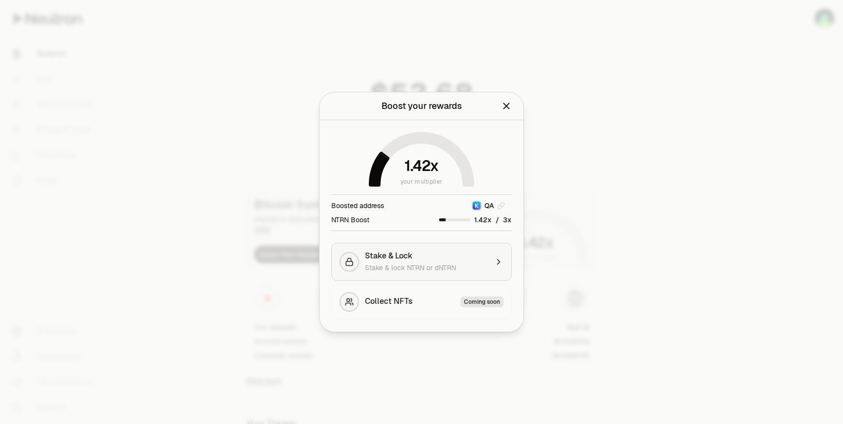 The height and width of the screenshot is (424, 843). Describe the element at coordinates (350, 220) in the screenshot. I see `div: NTRN Boost` at that location.